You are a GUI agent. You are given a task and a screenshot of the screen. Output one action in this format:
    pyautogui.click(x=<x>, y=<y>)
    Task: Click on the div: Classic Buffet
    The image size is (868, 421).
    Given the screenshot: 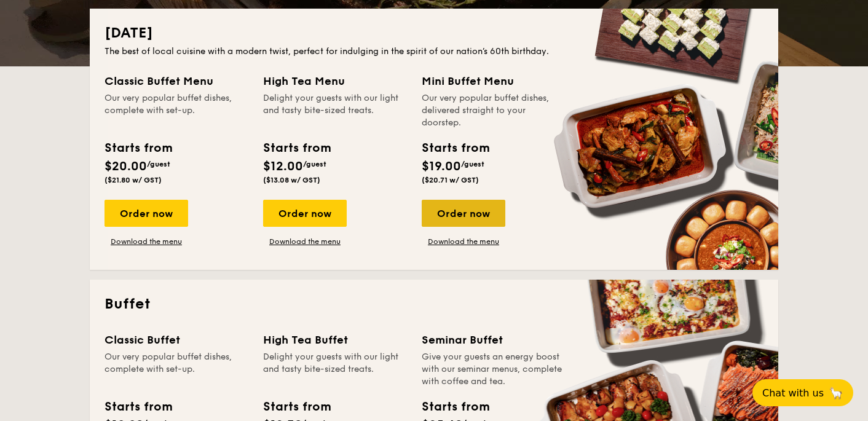 What is the action you would take?
    pyautogui.click(x=176, y=340)
    